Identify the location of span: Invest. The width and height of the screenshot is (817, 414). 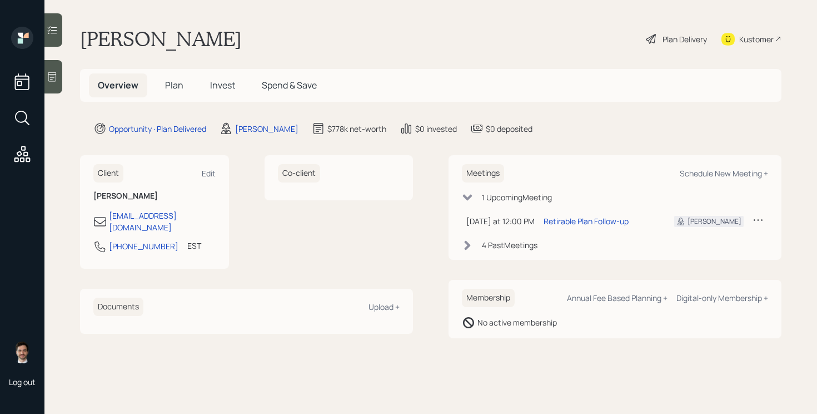
(222, 85).